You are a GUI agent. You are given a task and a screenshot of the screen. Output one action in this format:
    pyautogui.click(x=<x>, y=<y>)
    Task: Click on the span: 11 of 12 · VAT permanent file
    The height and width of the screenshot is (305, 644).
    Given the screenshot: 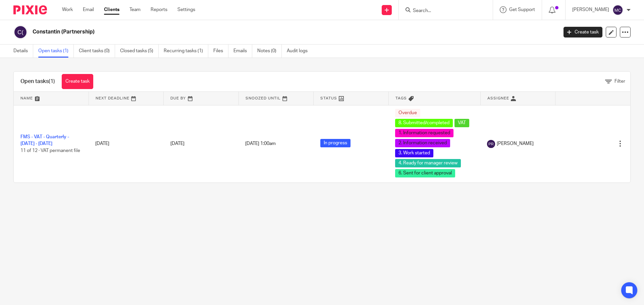 What is the action you would take?
    pyautogui.click(x=50, y=151)
    